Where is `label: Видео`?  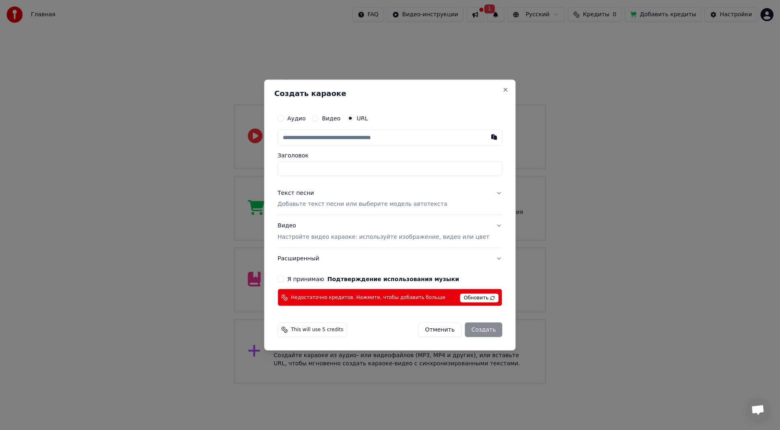
label: Видео is located at coordinates (331, 118).